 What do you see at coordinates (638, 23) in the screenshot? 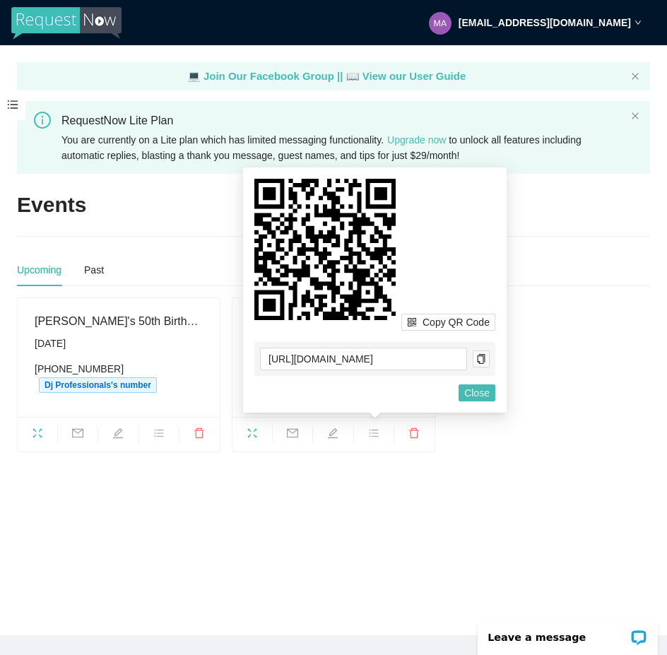
I see `span: down` at bounding box center [638, 23].